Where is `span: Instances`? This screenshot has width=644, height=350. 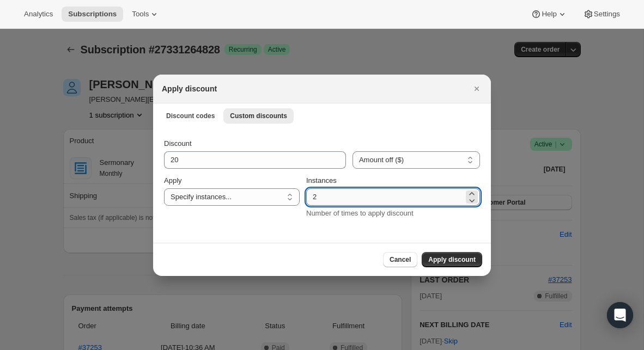
span: Instances is located at coordinates (321, 180).